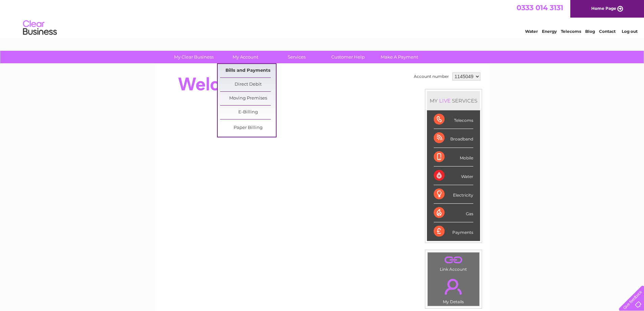 This screenshot has width=644, height=311. I want to click on a: Energy, so click(550, 31).